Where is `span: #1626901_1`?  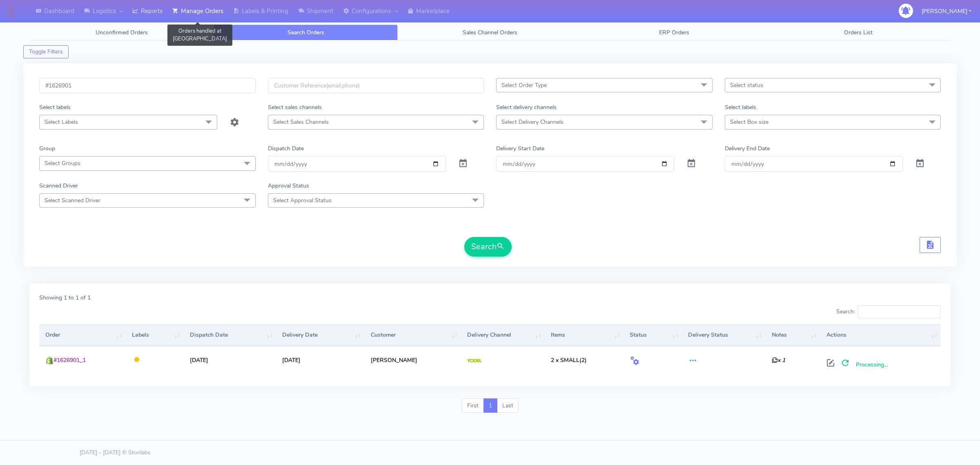
span: #1626901_1 is located at coordinates (69, 360).